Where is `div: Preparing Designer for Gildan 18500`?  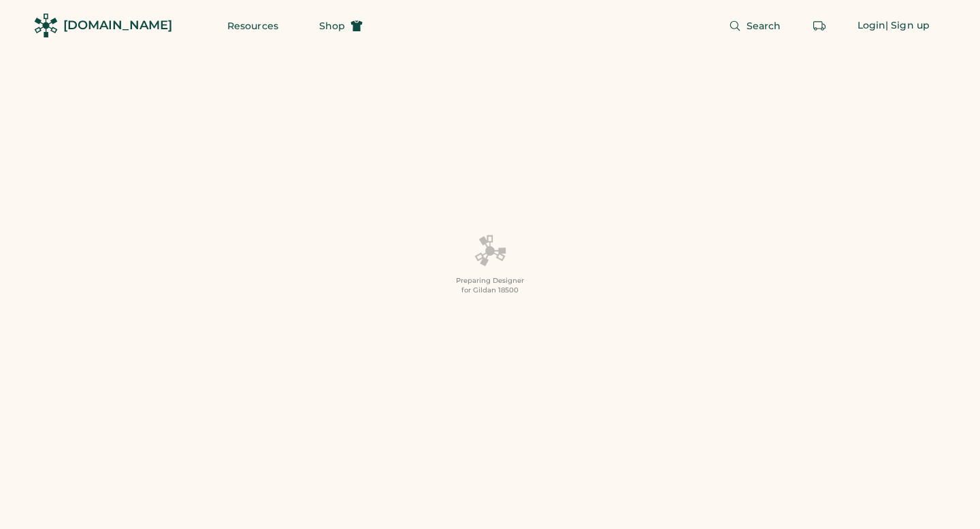
div: Preparing Designer for Gildan 18500 is located at coordinates (490, 286).